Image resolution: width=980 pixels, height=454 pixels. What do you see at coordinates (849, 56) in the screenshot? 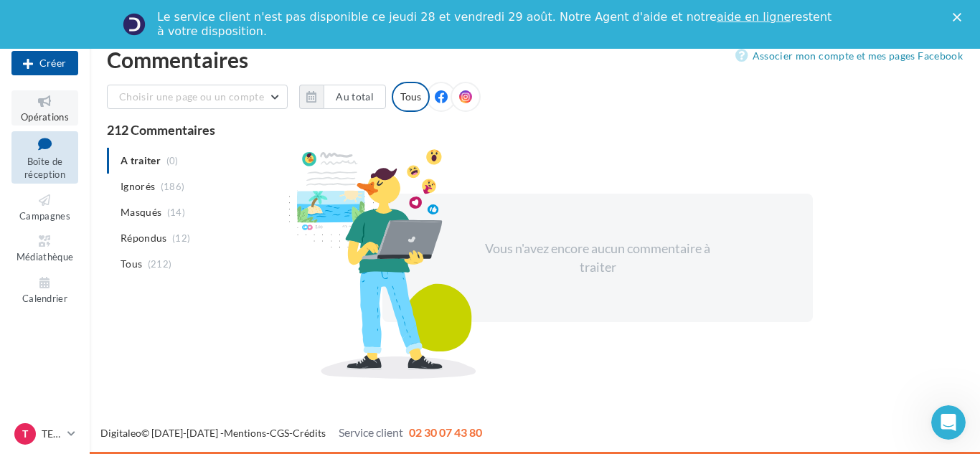
I see `a: Associer mon compte et mes pages Facebook` at bounding box center [849, 56].